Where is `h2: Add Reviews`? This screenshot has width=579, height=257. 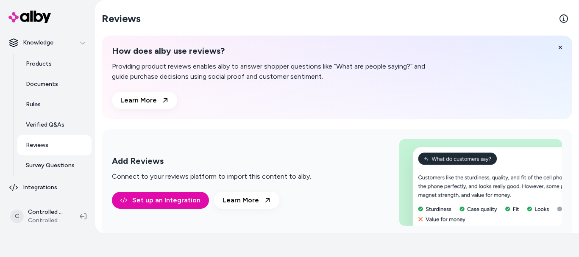 h2: Add Reviews is located at coordinates (212, 161).